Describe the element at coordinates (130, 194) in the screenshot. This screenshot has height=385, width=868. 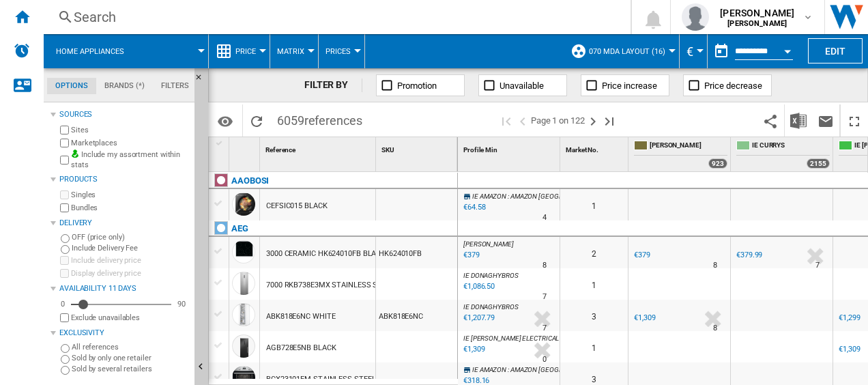
I see `label: Singles` at that location.